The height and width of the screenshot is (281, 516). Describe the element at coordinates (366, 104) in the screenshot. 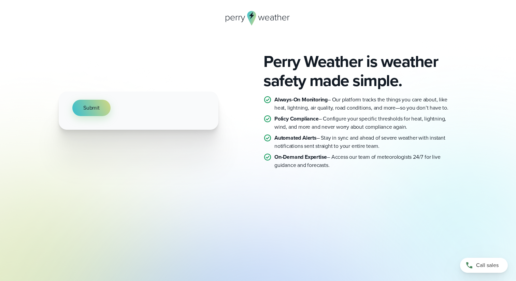

I see `p: – Our platform tracks the things you care about, like heat, lightning, air quality, road conditio...` at that location.